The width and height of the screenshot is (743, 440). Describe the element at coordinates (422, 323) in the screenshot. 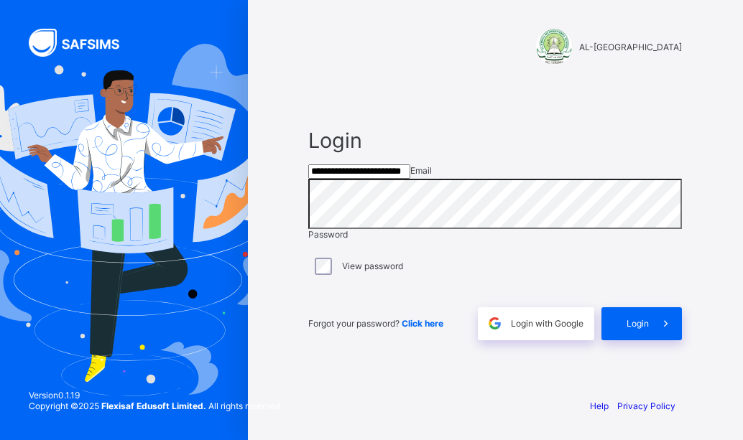

I see `a: Click here` at that location.